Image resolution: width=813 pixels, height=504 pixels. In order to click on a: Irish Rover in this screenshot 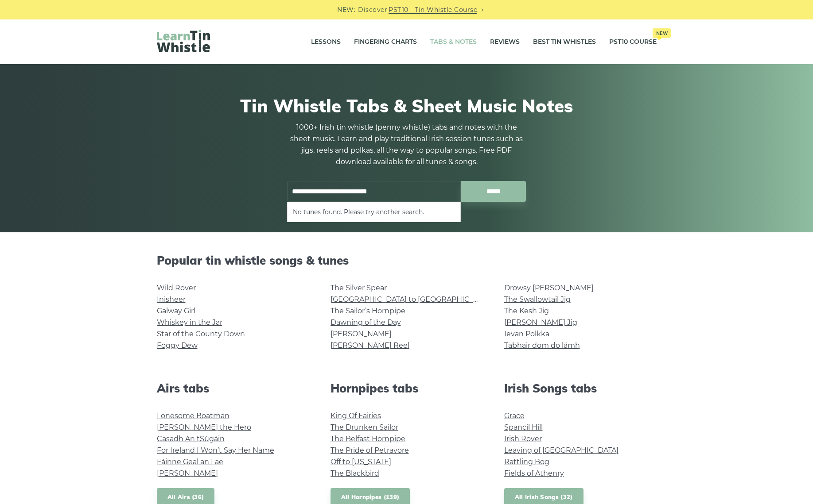, I will do `click(523, 438)`.